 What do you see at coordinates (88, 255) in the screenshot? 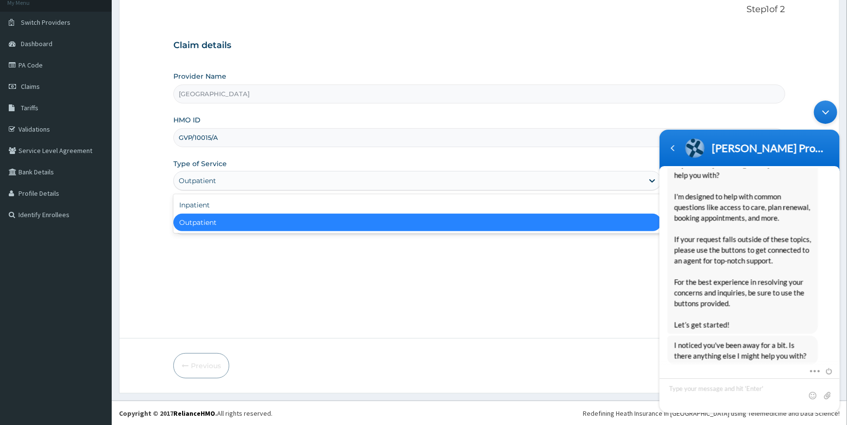
I see `div: 5:45 PM` at bounding box center [88, 255].